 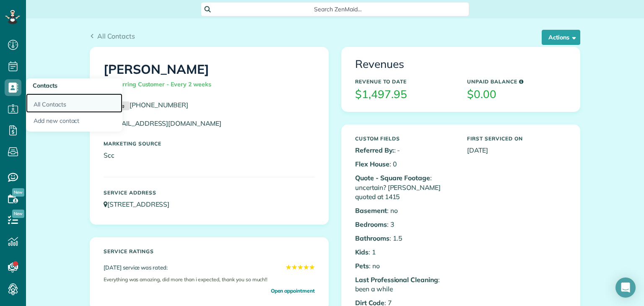 What do you see at coordinates (209, 155) in the screenshot?
I see `p: Scc` at bounding box center [209, 155].